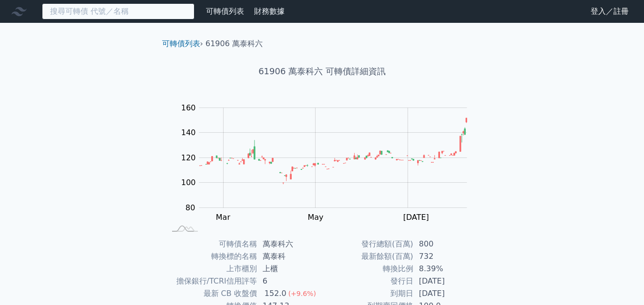 This screenshot has height=305, width=644. What do you see at coordinates (290, 281) in the screenshot?
I see `td: 6` at bounding box center [290, 281].